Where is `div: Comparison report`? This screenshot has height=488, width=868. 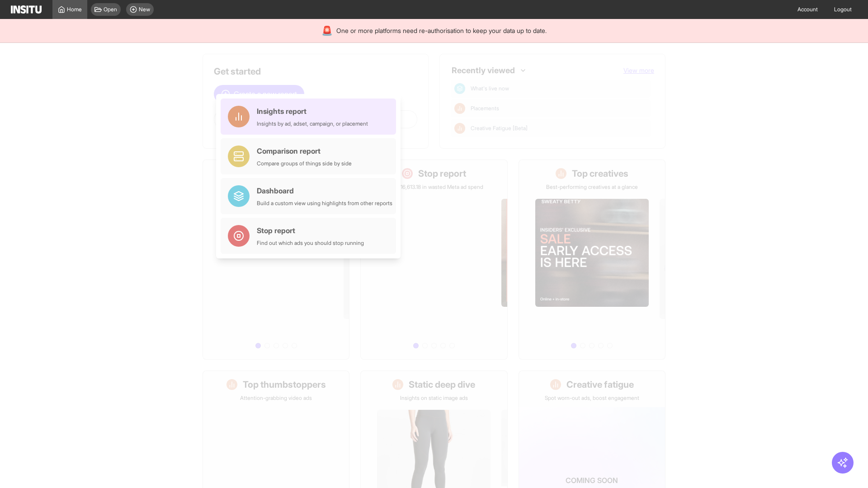 div: Comparison report is located at coordinates (304, 150).